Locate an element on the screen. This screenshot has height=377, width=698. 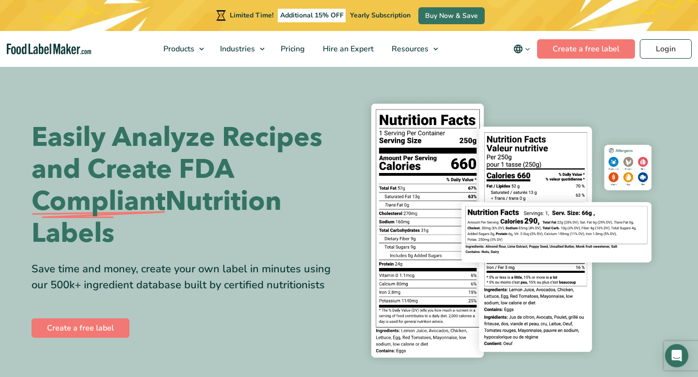
a: Resources is located at coordinates (413, 49).